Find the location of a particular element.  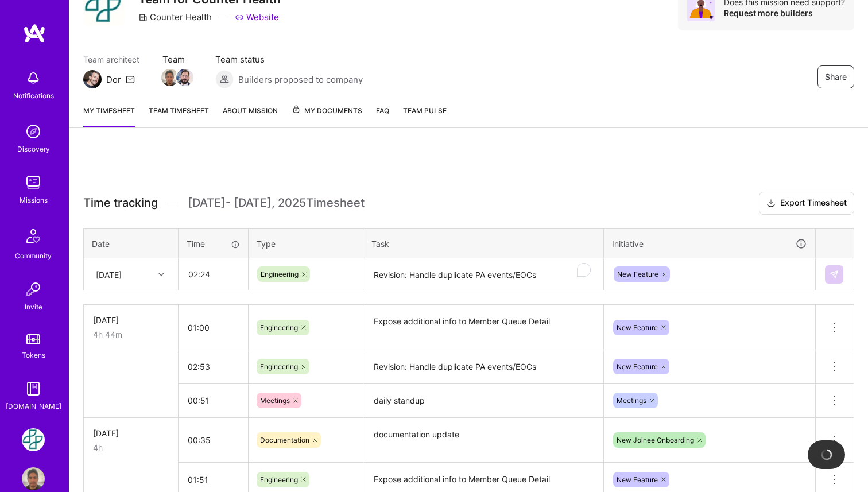

th: Task is located at coordinates (484, 243).